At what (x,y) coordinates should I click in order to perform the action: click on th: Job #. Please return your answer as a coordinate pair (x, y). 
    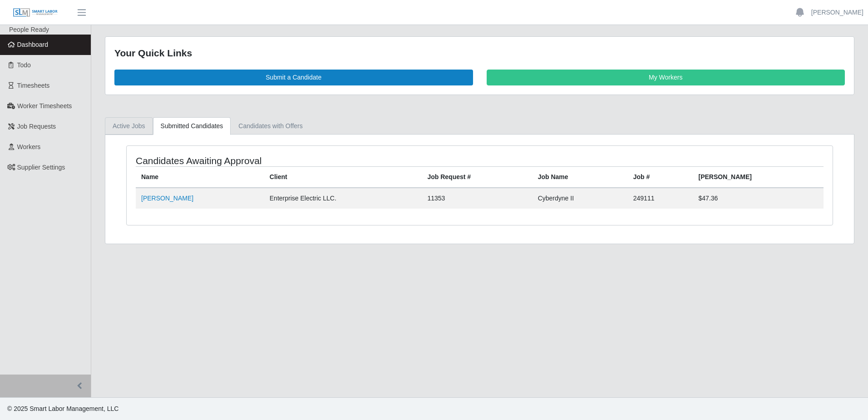
    Looking at the image, I should click on (661, 177).